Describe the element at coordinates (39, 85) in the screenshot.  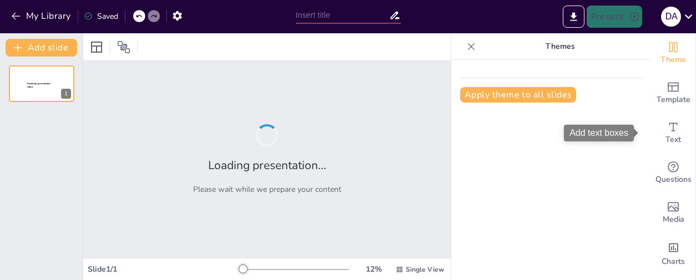
I see `span: Sendsteps presentation editor` at that location.